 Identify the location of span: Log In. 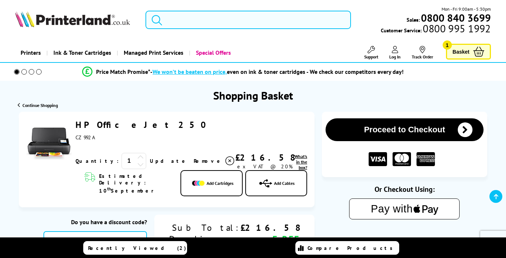
(394, 57).